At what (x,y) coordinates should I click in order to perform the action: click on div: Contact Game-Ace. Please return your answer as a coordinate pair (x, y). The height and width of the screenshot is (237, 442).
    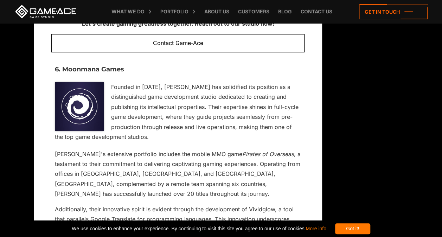
    Looking at the image, I should click on (178, 43).